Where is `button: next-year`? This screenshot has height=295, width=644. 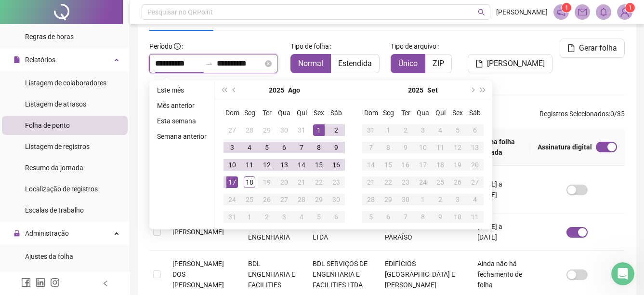 button: next-year is located at coordinates (472, 90).